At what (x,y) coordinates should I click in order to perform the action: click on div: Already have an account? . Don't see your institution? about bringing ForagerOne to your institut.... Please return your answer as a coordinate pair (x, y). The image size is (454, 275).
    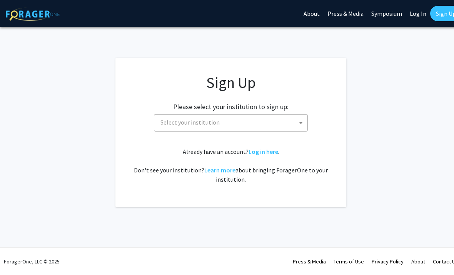
    Looking at the image, I should click on (231, 165).